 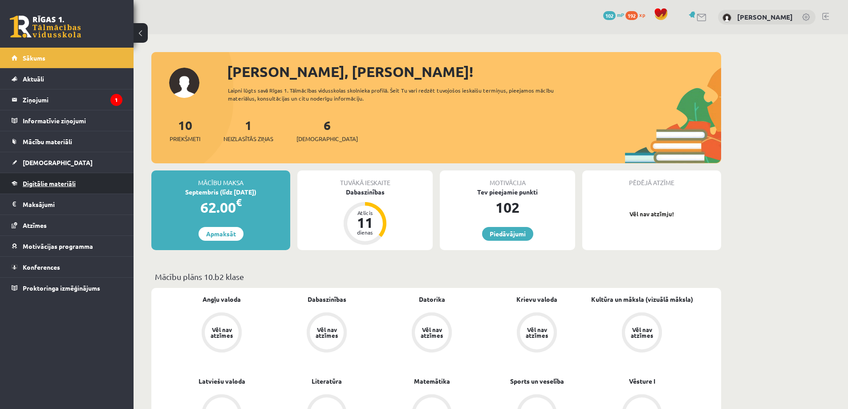 What do you see at coordinates (652, 179) in the screenshot?
I see `div: Pēdējā atzīme` at bounding box center [652, 179].